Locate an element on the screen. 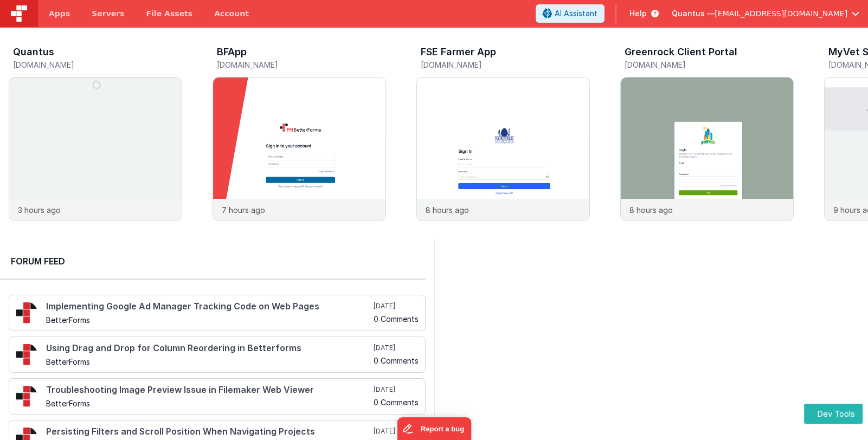  h4: Troubleshooting Image Preview Issue in Filemaker Web Viewer is located at coordinates (209, 390).